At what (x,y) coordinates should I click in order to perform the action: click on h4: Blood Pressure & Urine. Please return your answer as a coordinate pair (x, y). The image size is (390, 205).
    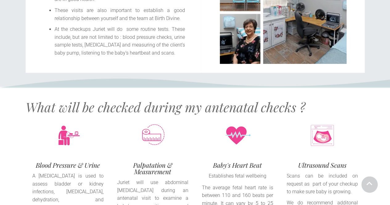
    Looking at the image, I should click on (68, 165).